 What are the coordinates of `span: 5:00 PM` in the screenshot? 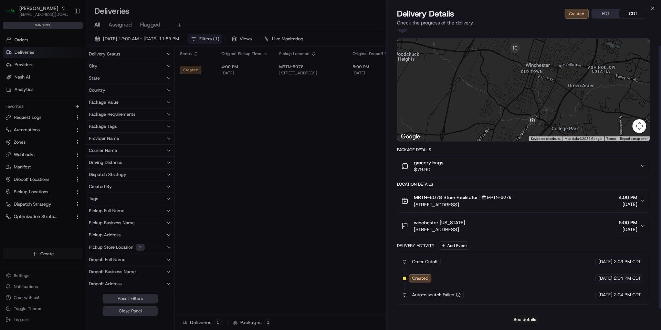 It's located at (628, 222).